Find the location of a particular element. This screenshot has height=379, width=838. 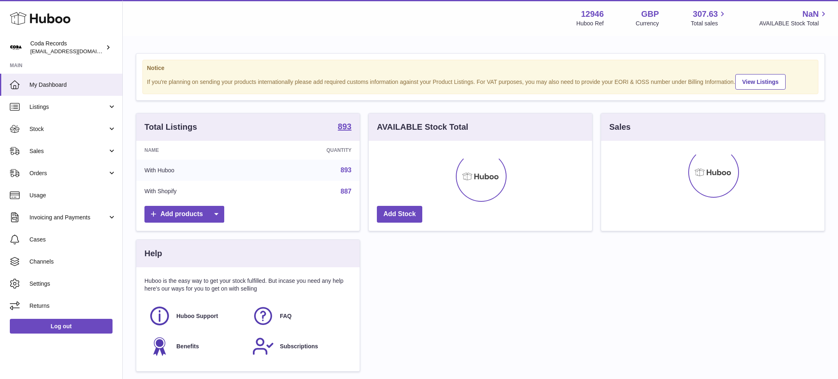

h3: Sales is located at coordinates (620, 127).